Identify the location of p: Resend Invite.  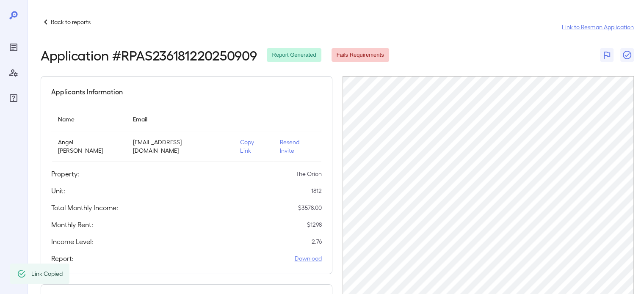
(297, 146).